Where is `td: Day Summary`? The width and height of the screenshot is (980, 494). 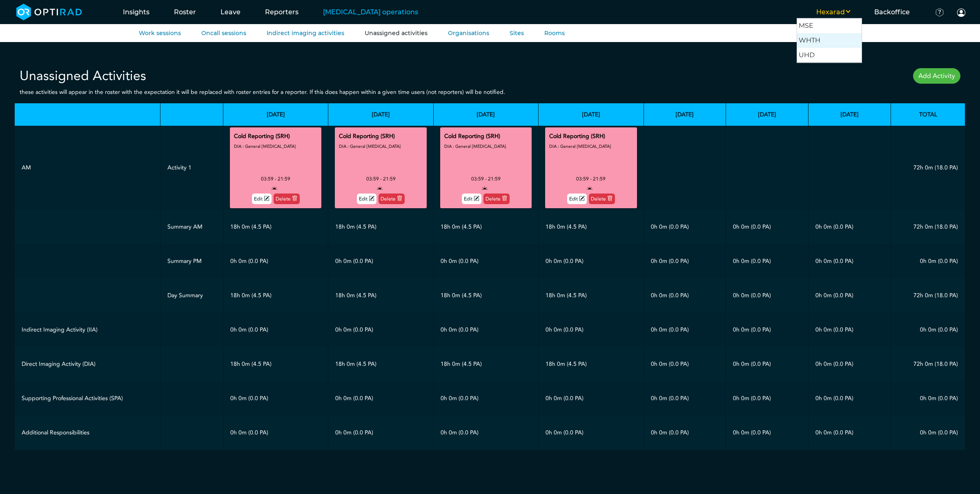
td: Day Summary is located at coordinates (191, 296).